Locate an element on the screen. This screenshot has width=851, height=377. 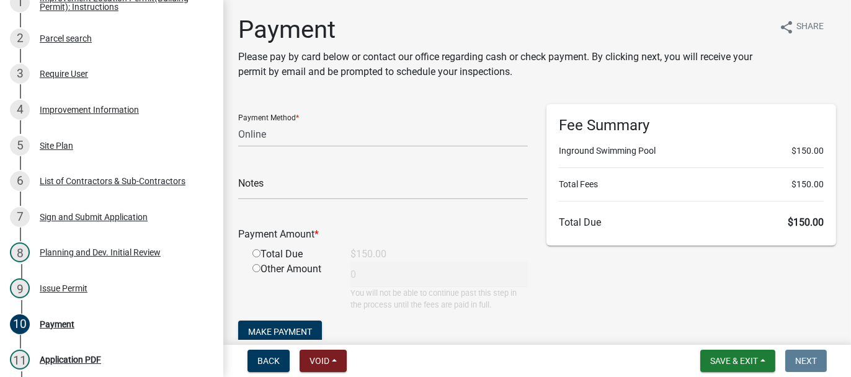
div: Improvement Information is located at coordinates (89, 110).